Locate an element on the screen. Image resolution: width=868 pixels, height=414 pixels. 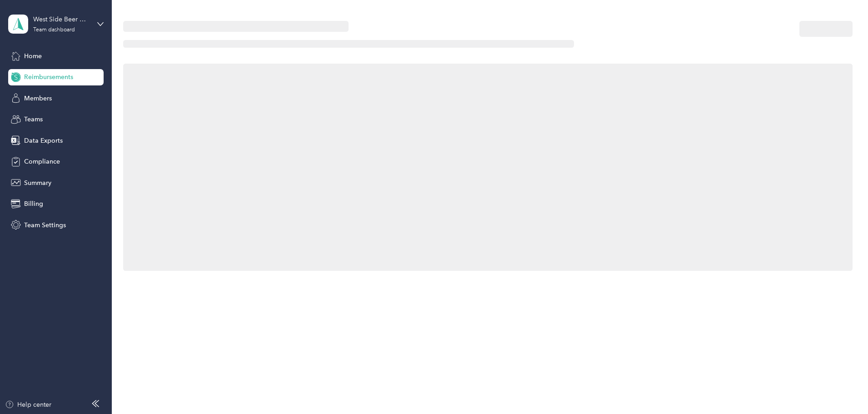
span: Reimbursements is located at coordinates (49, 76).